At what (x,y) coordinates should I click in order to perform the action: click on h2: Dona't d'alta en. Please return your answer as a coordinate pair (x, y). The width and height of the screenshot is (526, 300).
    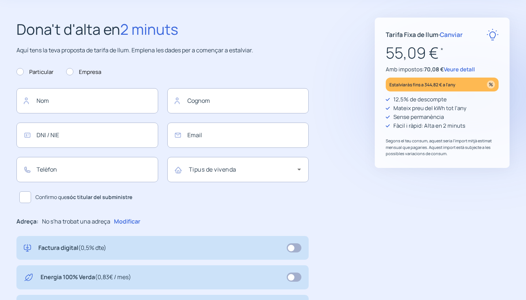
    Looking at the image, I should click on (163, 29).